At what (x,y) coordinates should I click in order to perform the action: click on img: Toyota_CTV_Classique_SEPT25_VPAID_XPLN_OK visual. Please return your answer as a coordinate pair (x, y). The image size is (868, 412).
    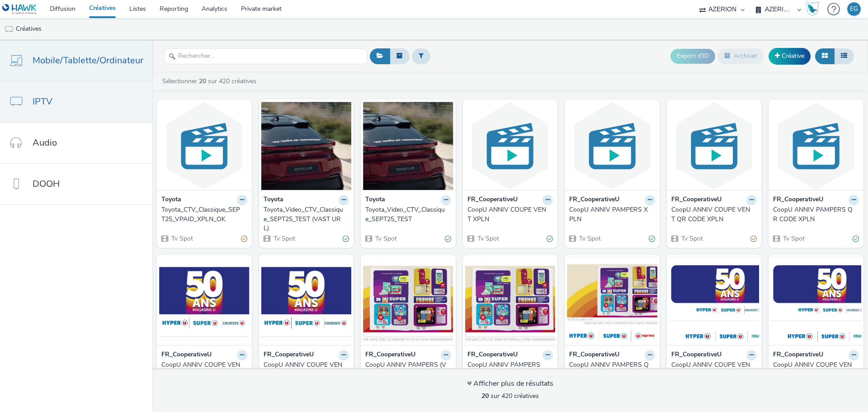
    Looking at the image, I should click on (204, 146).